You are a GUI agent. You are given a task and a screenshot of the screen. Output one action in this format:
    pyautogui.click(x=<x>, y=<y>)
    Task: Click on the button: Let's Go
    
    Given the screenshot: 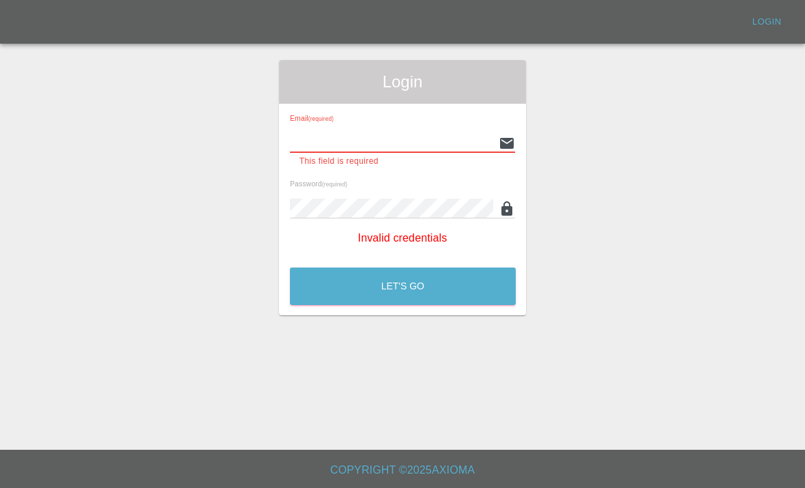 What is the action you would take?
    pyautogui.click(x=403, y=286)
    